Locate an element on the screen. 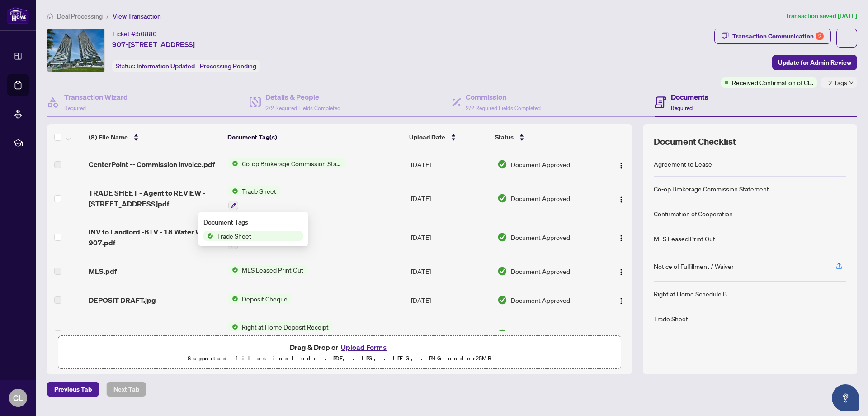  button: Previous Tab is located at coordinates (73, 389).